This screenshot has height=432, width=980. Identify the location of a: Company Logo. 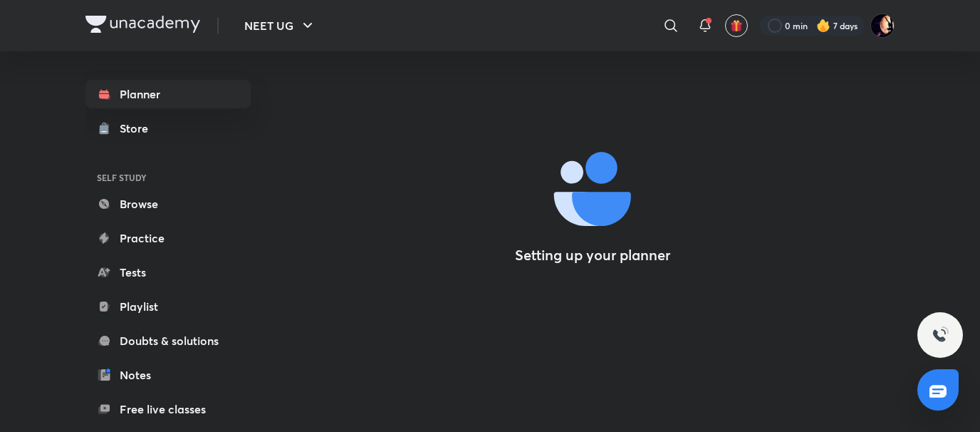
(142, 26).